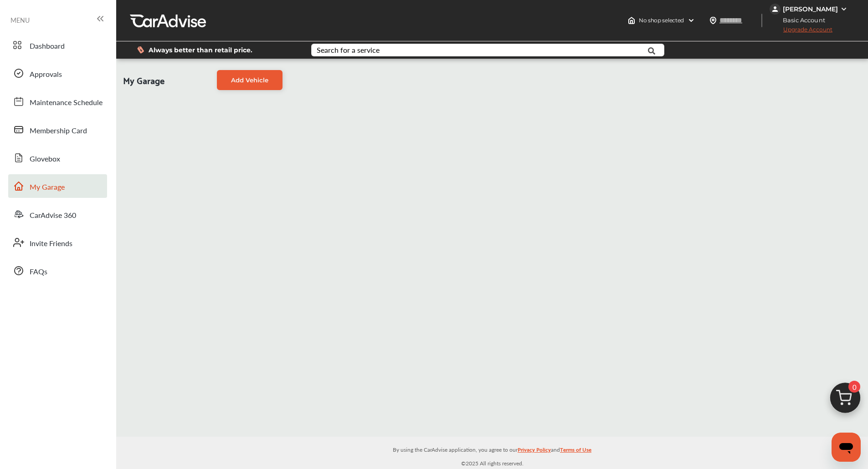  I want to click on a: Membership Card, so click(57, 130).